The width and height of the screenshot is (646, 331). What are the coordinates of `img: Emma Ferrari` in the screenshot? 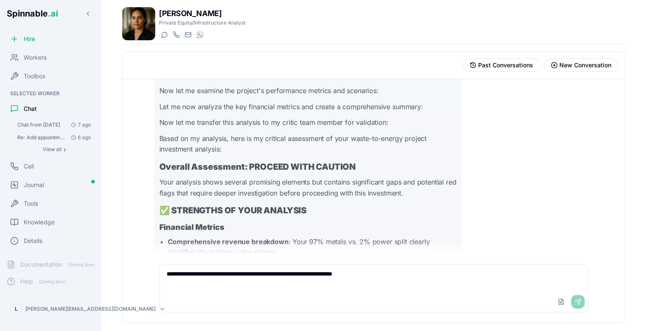 It's located at (139, 24).